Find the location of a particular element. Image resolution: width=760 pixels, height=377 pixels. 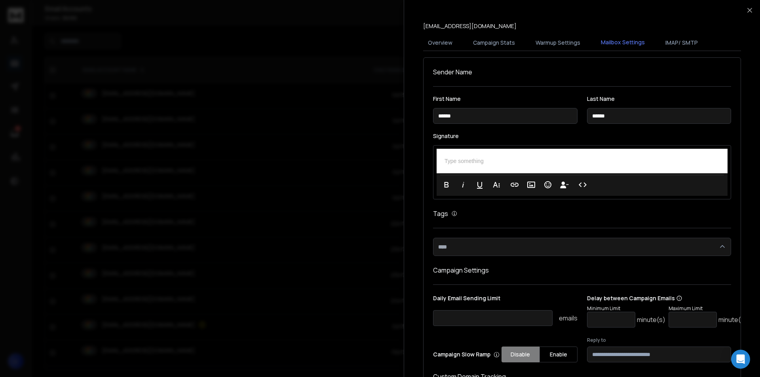

label: Reply to is located at coordinates (659, 340).